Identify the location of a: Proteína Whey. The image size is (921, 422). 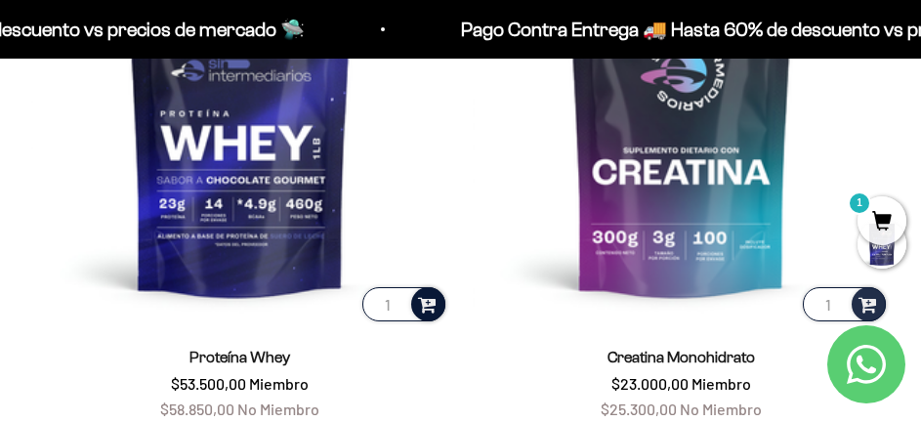
(239, 357).